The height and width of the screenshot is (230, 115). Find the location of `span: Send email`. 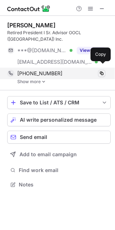

span: Send email is located at coordinates (34, 137).